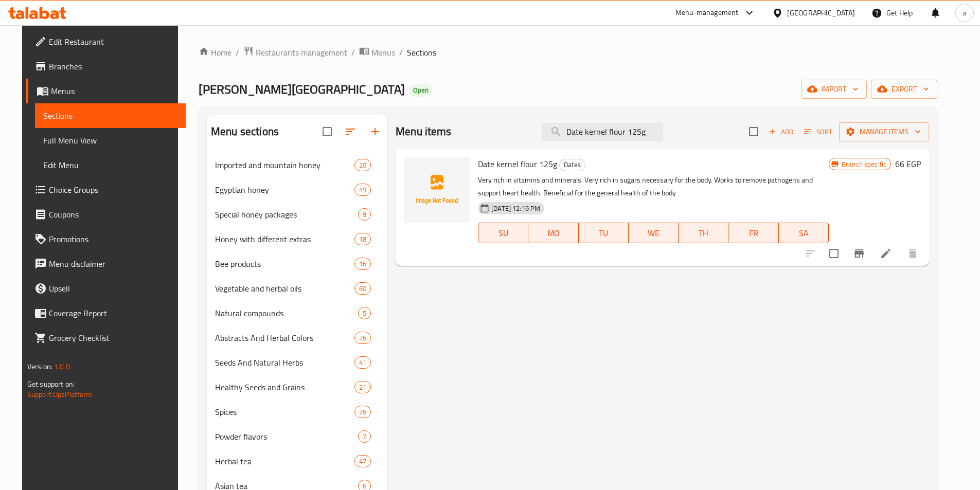 Image resolution: width=980 pixels, height=490 pixels. What do you see at coordinates (106, 264) in the screenshot?
I see `a: Menu disclaimer` at bounding box center [106, 264].